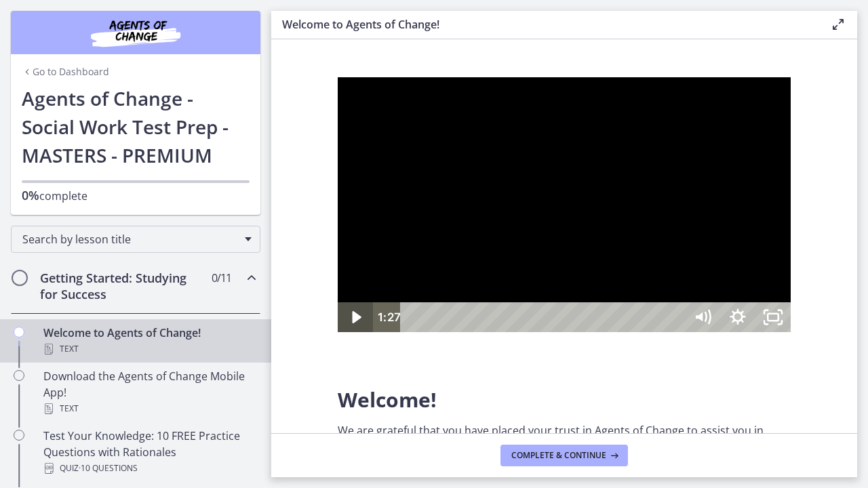 The image size is (868, 488). What do you see at coordinates (221, 278) in the screenshot?
I see `span: 0 / 11` at bounding box center [221, 278].